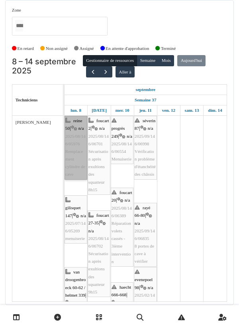  I want to click on span: haecht 666-668, so click(121, 290).